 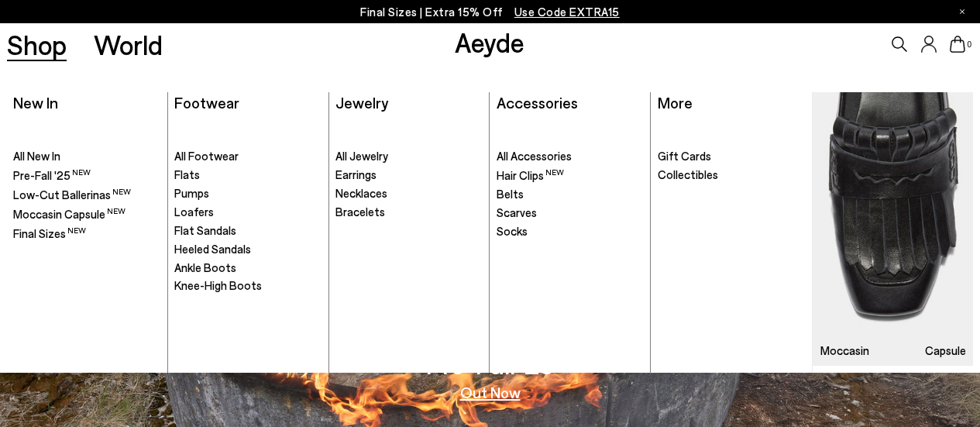 What do you see at coordinates (490, 42) in the screenshot?
I see `a: Aeyde` at bounding box center [490, 42].